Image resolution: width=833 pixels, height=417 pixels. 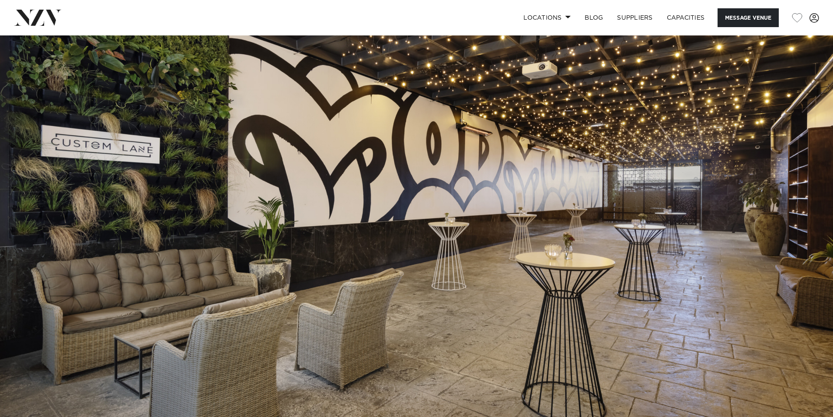 What do you see at coordinates (686, 17) in the screenshot?
I see `a: Capacities` at bounding box center [686, 17].